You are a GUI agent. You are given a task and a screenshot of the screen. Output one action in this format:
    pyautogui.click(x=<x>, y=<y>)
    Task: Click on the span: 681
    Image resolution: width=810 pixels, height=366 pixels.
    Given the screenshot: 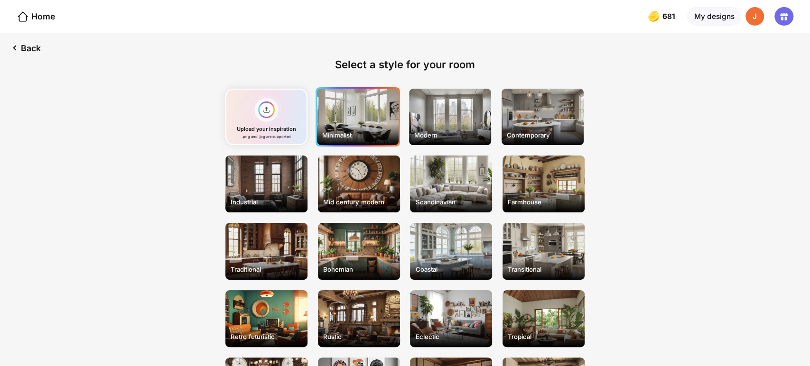 What is the action you would take?
    pyautogui.click(x=670, y=17)
    